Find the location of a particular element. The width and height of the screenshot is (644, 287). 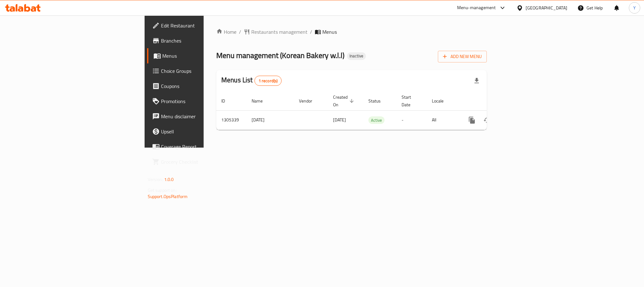

div: Inactive is located at coordinates (356, 56).